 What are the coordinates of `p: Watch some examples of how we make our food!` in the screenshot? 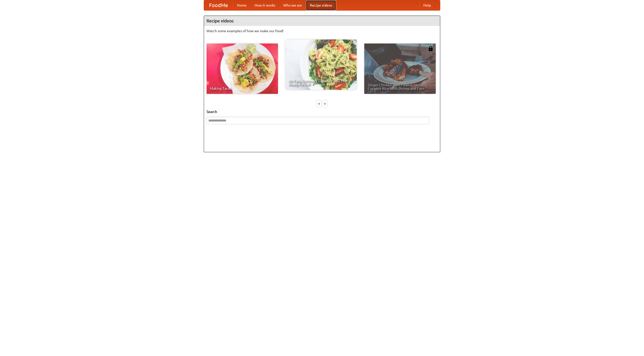 It's located at (322, 31).